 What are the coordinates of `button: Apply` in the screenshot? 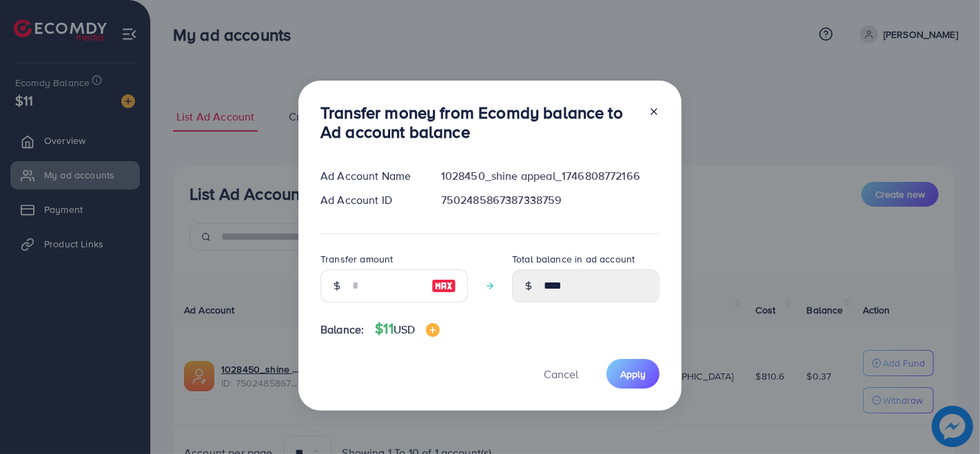 It's located at (633, 373).